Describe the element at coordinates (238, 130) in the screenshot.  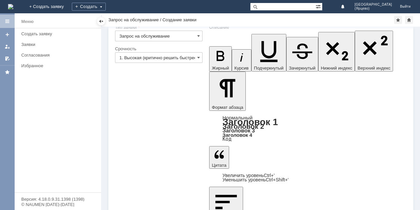
I see `a: Заголовок 3` at that location.